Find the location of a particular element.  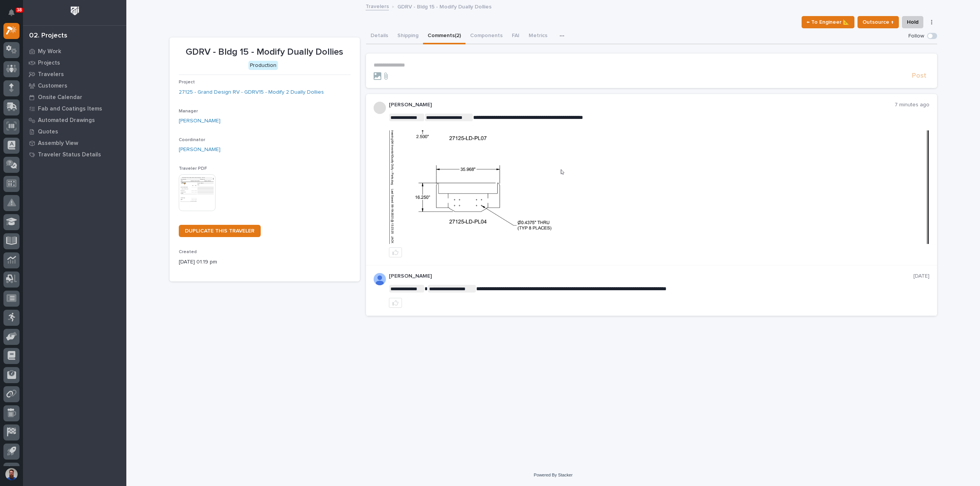

button: Outsource ↑ is located at coordinates (878, 22).